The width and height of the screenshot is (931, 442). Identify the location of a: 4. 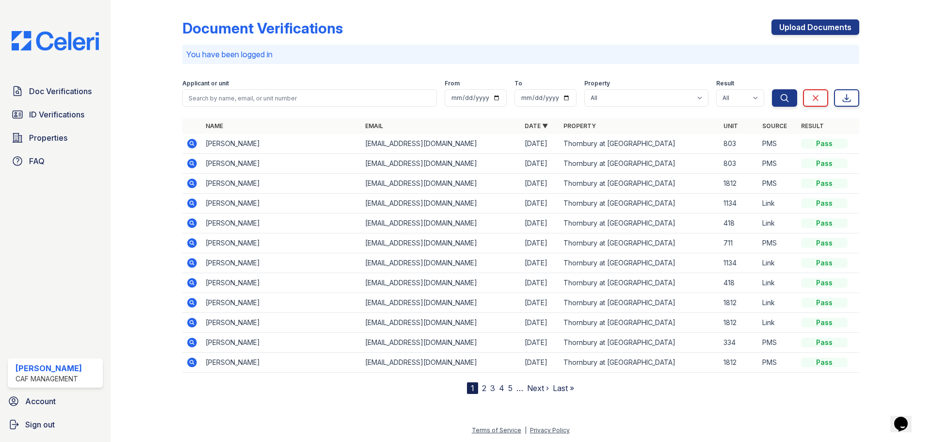
(501, 388).